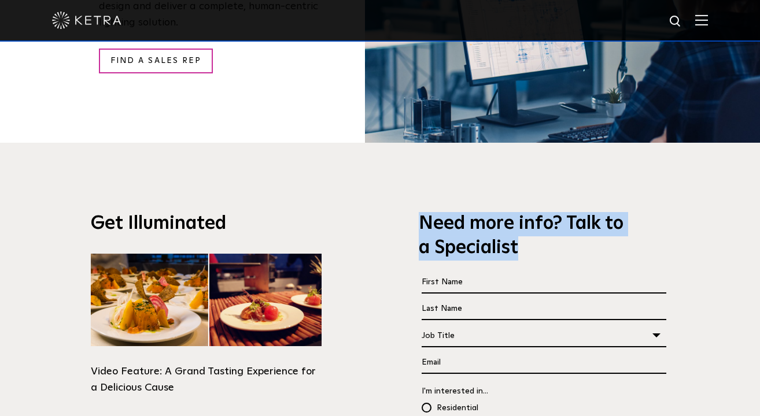 Image resolution: width=760 pixels, height=416 pixels. What do you see at coordinates (156, 61) in the screenshot?
I see `a: Find a sales rep` at bounding box center [156, 61].